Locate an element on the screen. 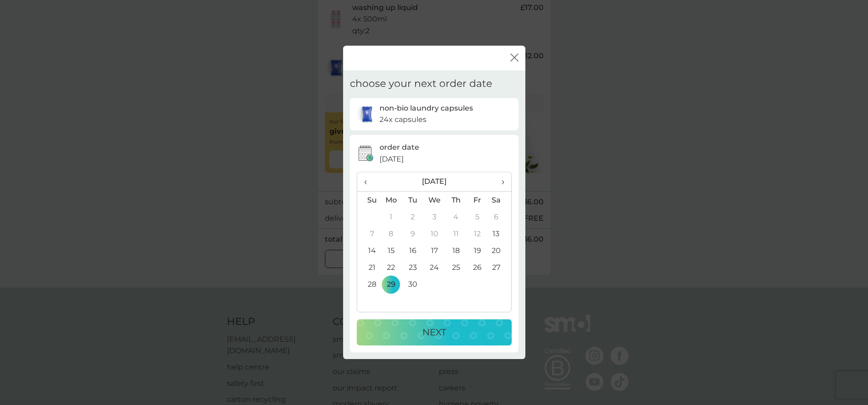 The width and height of the screenshot is (868, 405). button: close is located at coordinates (515, 58).